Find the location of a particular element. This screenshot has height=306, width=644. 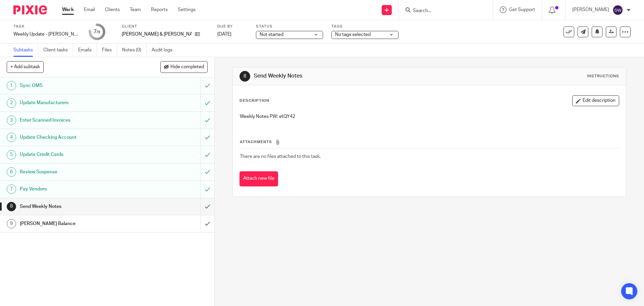

label: Tags is located at coordinates (365, 27).